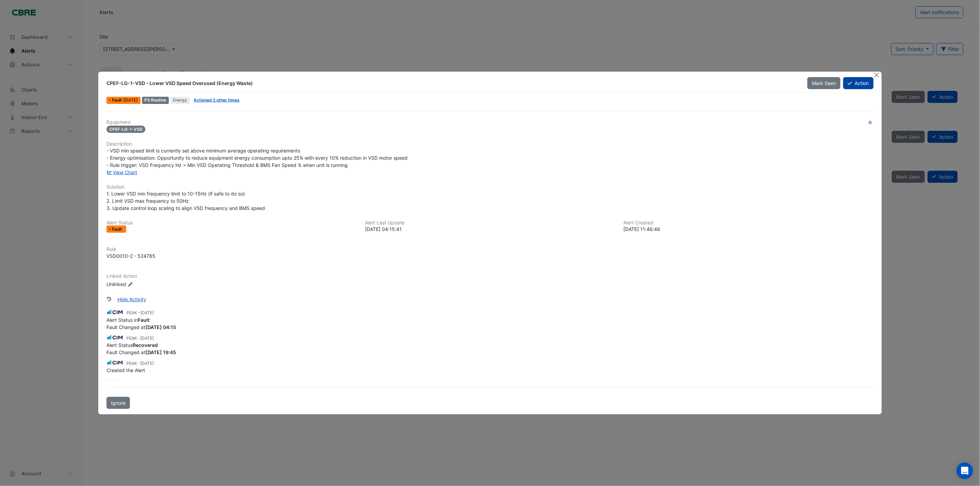 This screenshot has height=486, width=980. I want to click on h6: Alert Last Update, so click(490, 223).